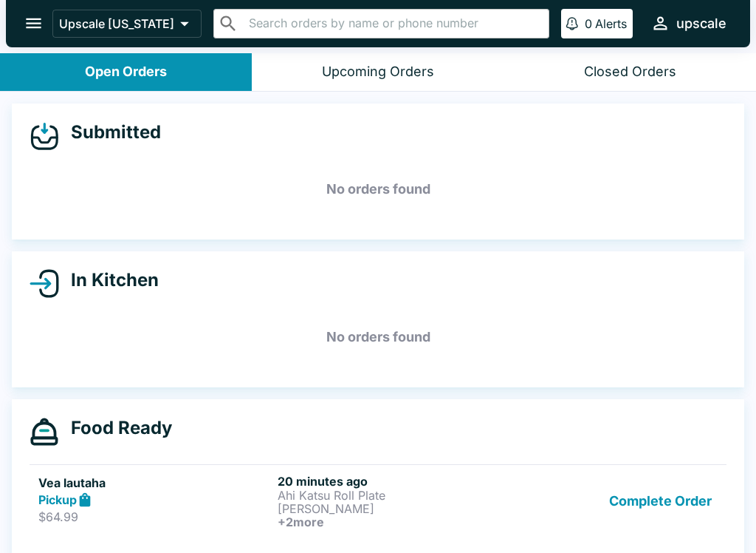 The height and width of the screenshot is (553, 756). What do you see at coordinates (378, 72) in the screenshot?
I see `div: Upcoming Orders` at bounding box center [378, 72].